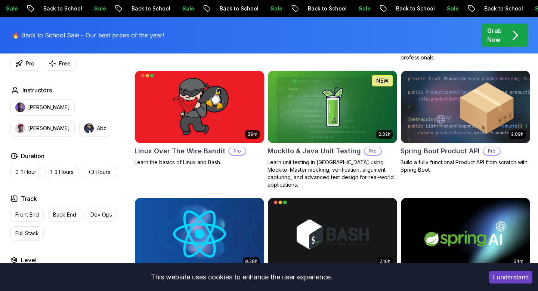 This screenshot has width=538, height=291. What do you see at coordinates (59, 63) in the screenshot?
I see `button: Free` at bounding box center [59, 63].